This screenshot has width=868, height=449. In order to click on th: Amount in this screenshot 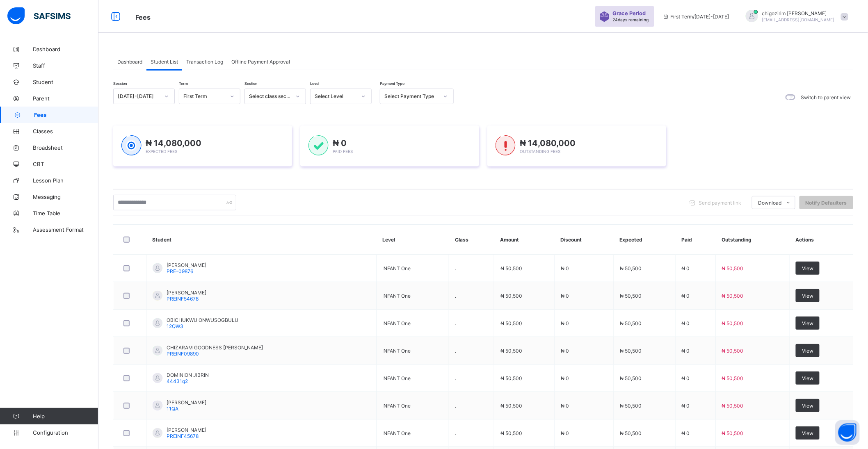, I will do `click(524, 239)`.